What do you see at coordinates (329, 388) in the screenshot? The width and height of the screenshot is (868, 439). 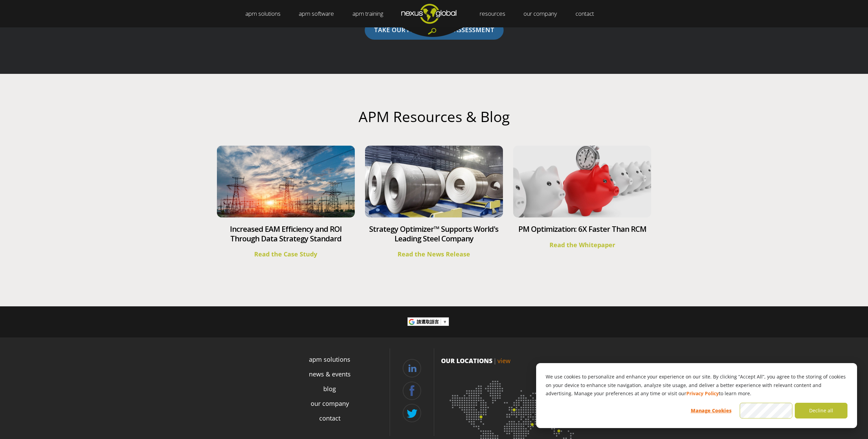 I see `a: blog` at bounding box center [329, 388].